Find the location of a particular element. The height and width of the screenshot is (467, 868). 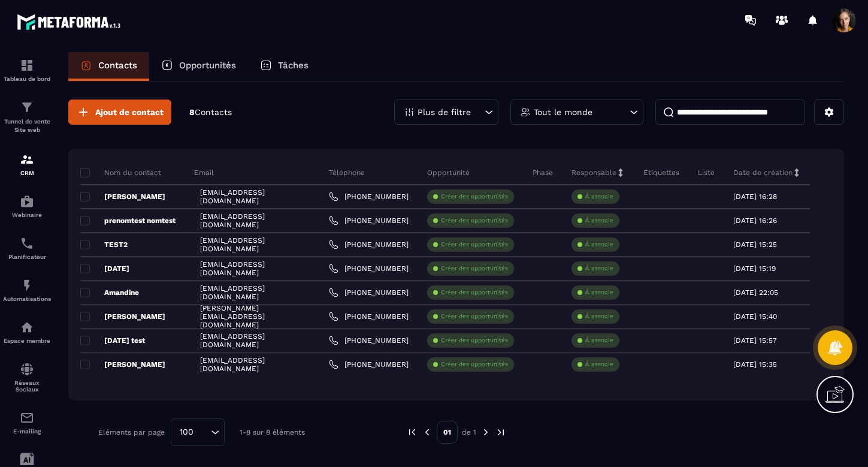

p: Phase is located at coordinates (543, 173).